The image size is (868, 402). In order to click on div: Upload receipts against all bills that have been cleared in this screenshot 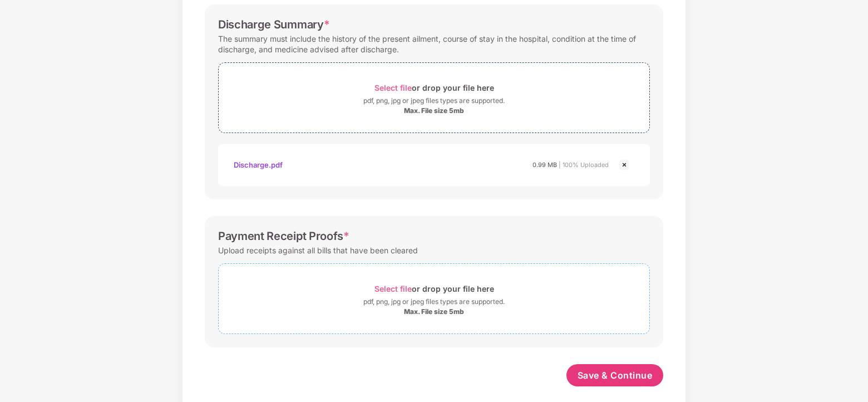, I will do `click(318, 250)`.